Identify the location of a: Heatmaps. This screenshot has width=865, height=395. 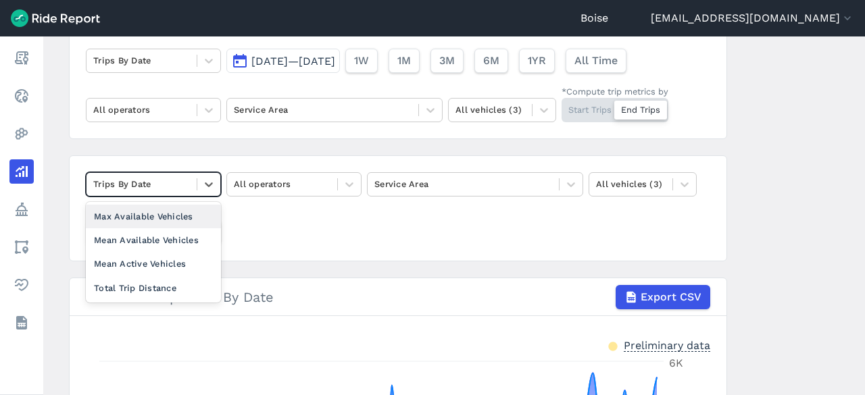
(22, 134).